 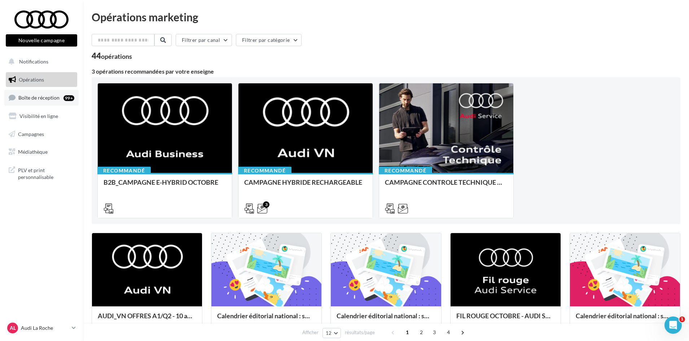 What do you see at coordinates (33, 152) in the screenshot?
I see `span: Médiathèque` at bounding box center [33, 152].